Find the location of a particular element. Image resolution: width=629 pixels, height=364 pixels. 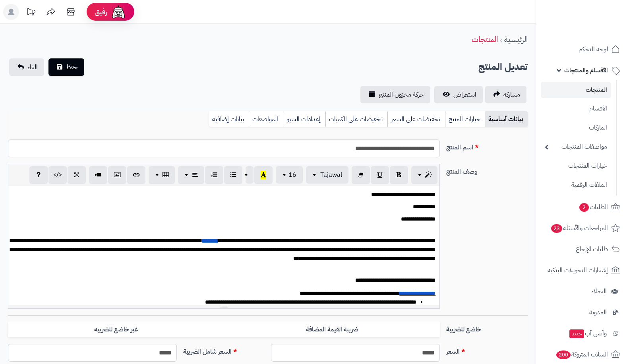

a: استعراض is located at coordinates (459, 95).